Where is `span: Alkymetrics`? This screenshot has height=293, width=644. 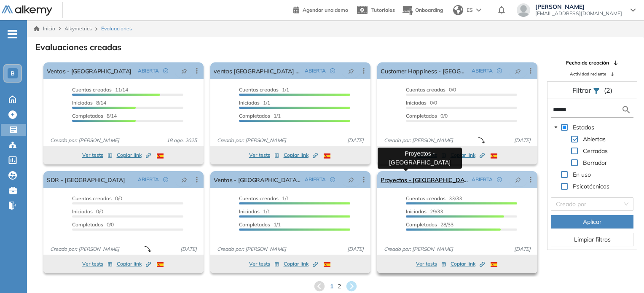
span: Alkymetrics is located at coordinates (78, 28).